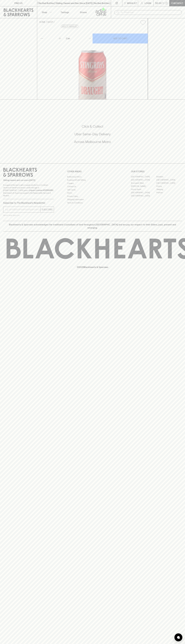  I want to click on p: 0, so click(167, 3).